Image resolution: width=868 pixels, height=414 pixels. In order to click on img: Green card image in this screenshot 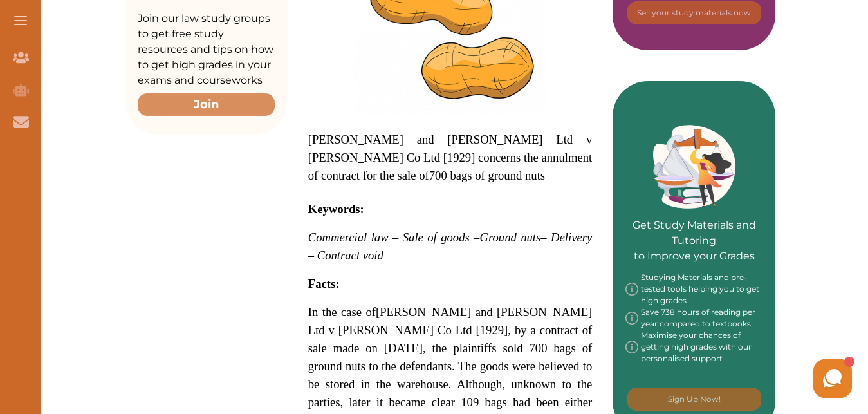, I will do `click(694, 167)`.